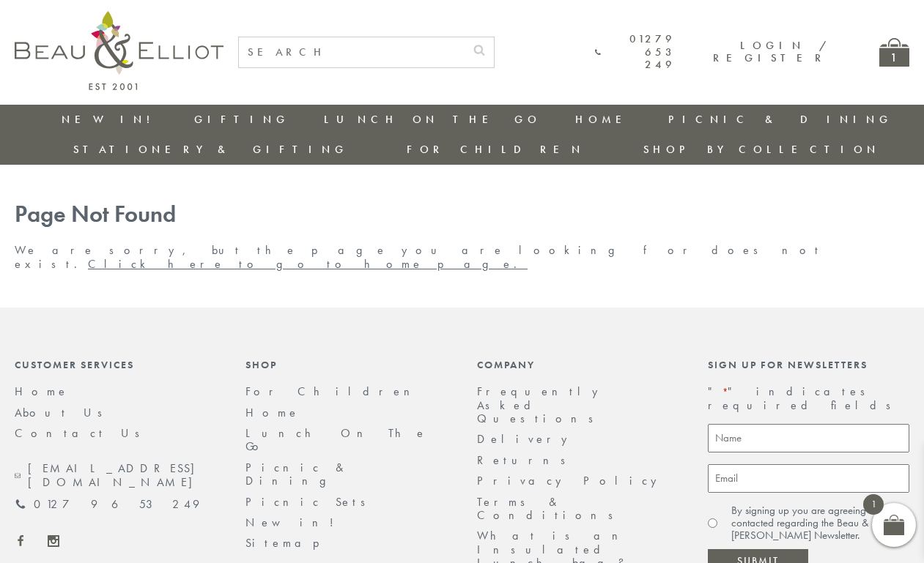 The width and height of the screenshot is (924, 563). I want to click on a: Terms & Conditions, so click(549, 508).